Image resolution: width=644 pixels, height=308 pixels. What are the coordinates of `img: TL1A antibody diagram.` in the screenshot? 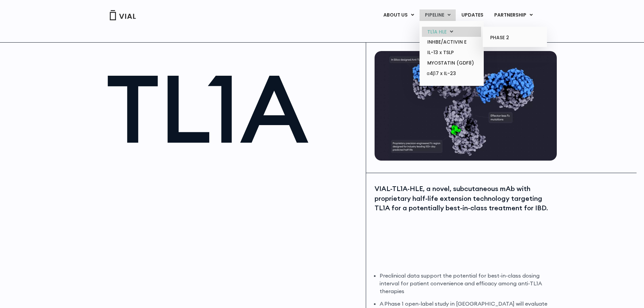 It's located at (466, 106).